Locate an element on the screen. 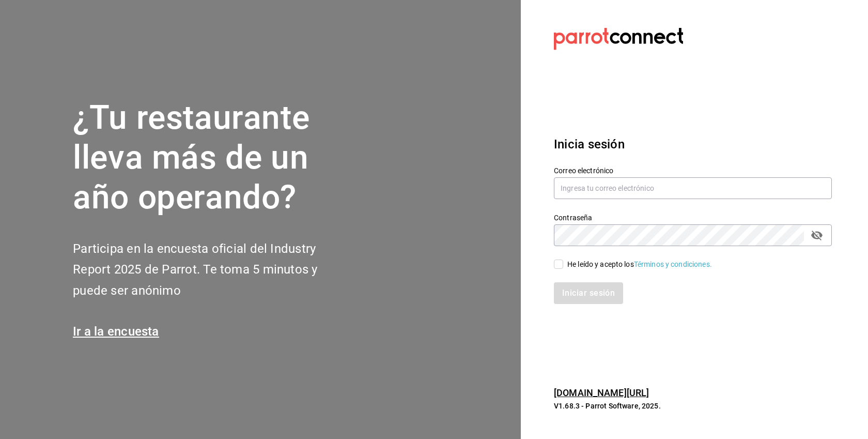 This screenshot has height=439, width=868. label: Contraseña is located at coordinates (693, 218).